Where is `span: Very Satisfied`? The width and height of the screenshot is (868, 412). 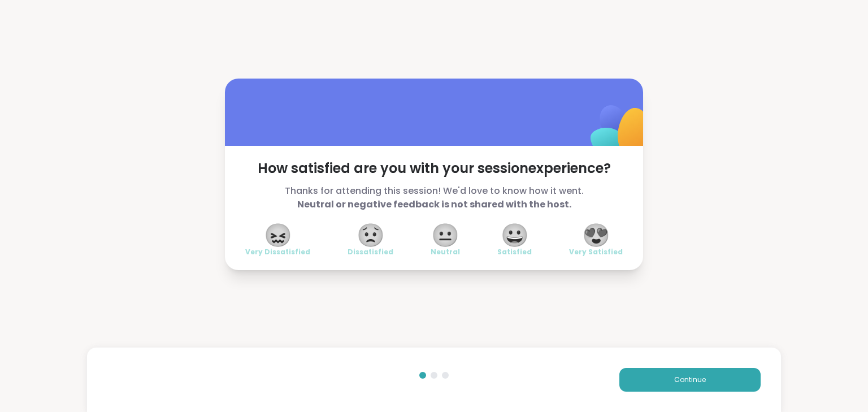
span: Very Satisfied is located at coordinates (596, 252).